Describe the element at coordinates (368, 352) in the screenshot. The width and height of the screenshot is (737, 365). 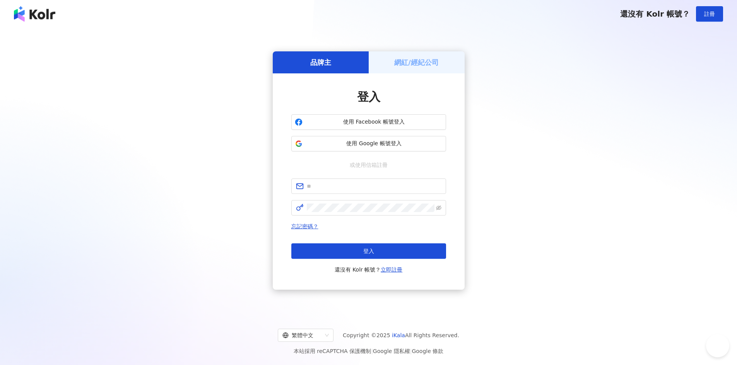
I see `span: 本站採用 reCAPTCHA 保護機制` at that location.